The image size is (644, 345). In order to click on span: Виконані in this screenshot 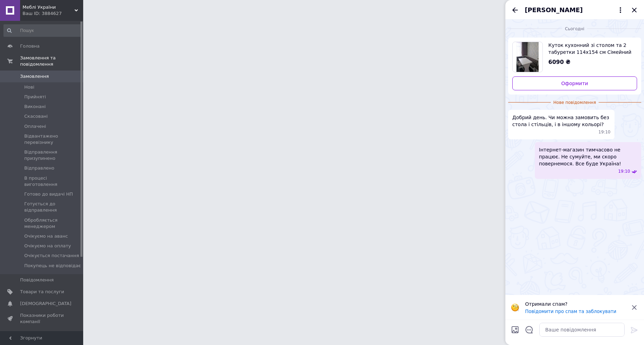, I will do `click(35, 107)`.